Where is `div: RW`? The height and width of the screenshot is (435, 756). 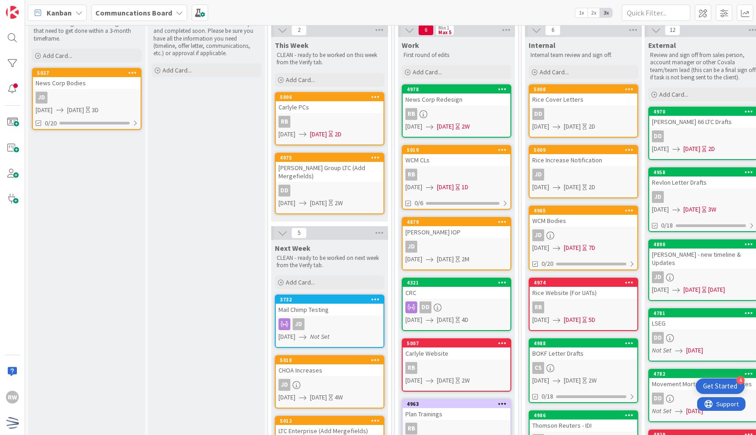 div: RW is located at coordinates (12, 397).